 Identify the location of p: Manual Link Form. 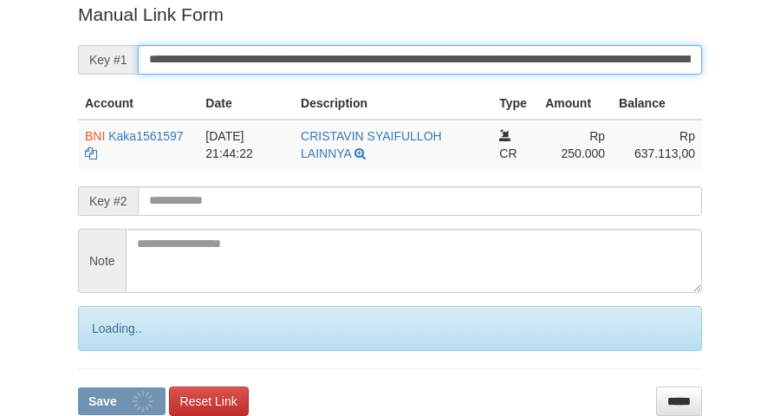
(390, 14).